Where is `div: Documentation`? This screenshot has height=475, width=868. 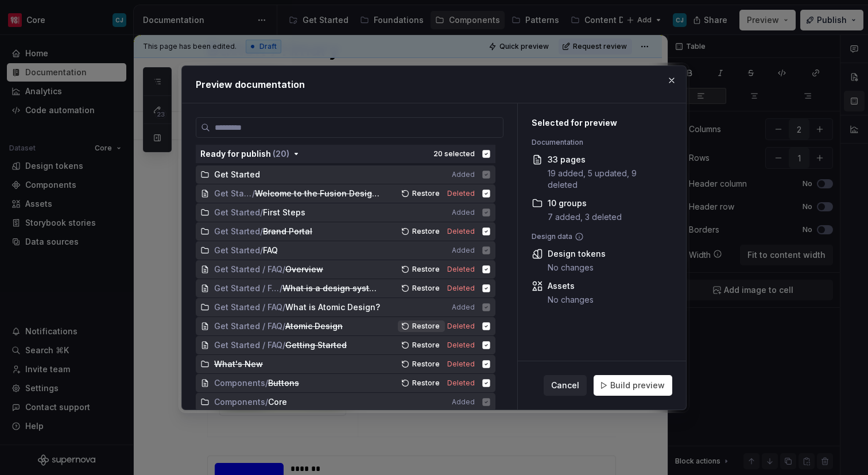 div: Documentation is located at coordinates (599, 142).